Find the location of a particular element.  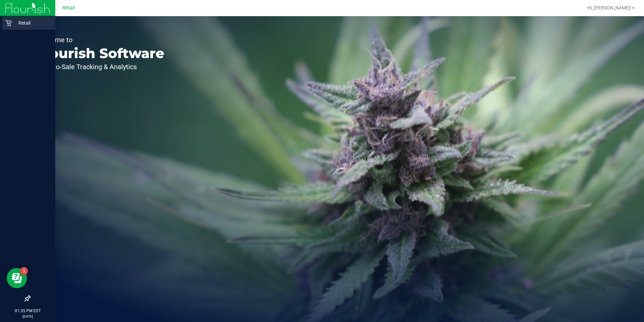

p: Welcome to is located at coordinates (101, 40).